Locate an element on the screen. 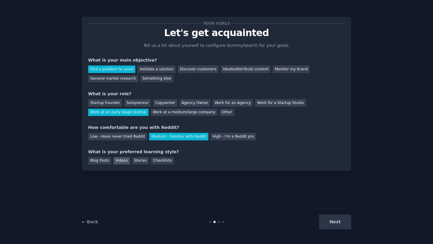 Image resolution: width=433 pixels, height=244 pixels. div: General market research is located at coordinates (113, 79).